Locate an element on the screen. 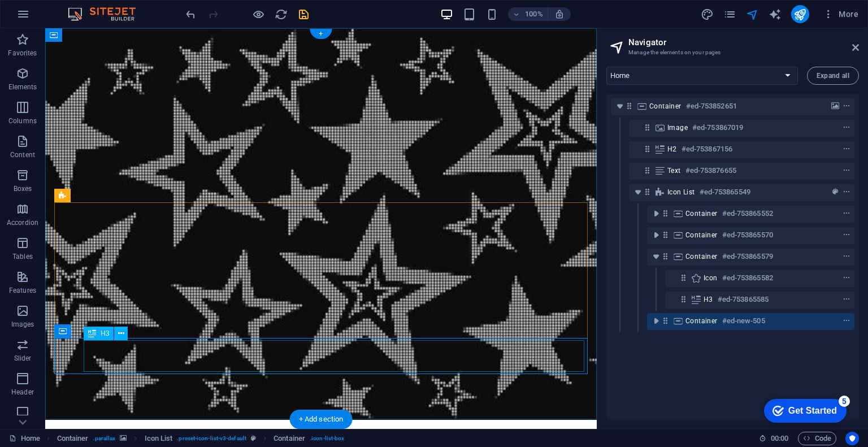 This screenshot has width=868, height=447. p: Header is located at coordinates (22, 392).